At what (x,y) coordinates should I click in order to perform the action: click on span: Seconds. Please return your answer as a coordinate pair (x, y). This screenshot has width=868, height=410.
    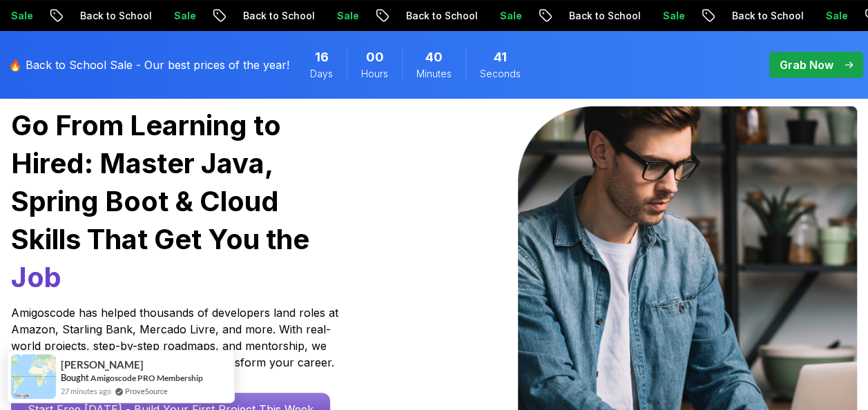
    Looking at the image, I should click on (500, 73).